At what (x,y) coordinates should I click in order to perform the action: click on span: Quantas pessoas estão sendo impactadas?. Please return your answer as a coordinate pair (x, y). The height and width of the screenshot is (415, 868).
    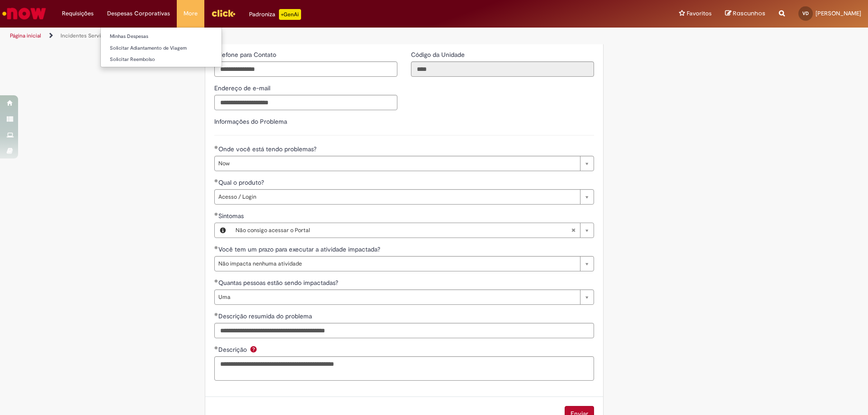
    Looking at the image, I should click on (279, 283).